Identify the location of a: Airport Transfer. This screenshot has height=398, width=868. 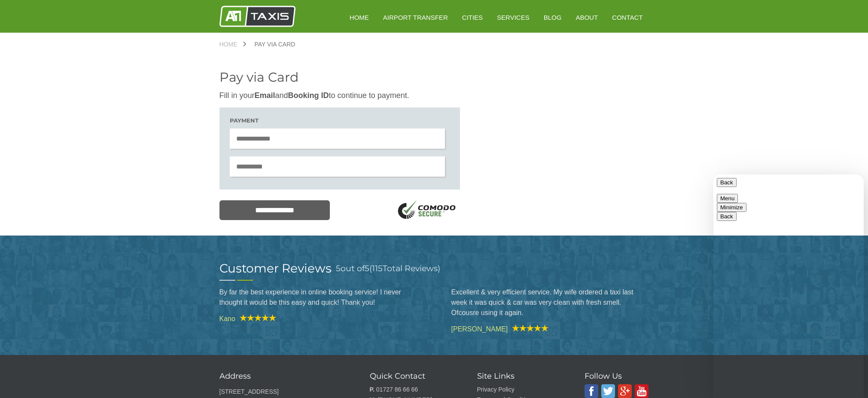
(415, 18).